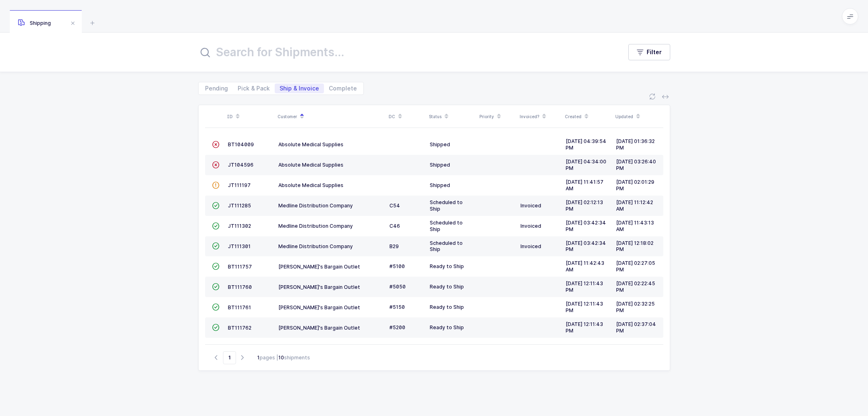 The height and width of the screenshot is (416, 868). What do you see at coordinates (240, 307) in the screenshot?
I see `span: BT111761` at bounding box center [240, 307].